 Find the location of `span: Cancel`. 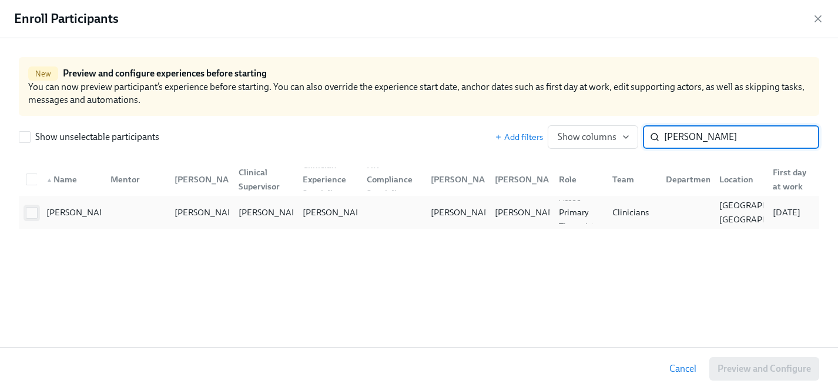

span: Cancel is located at coordinates (683, 368).